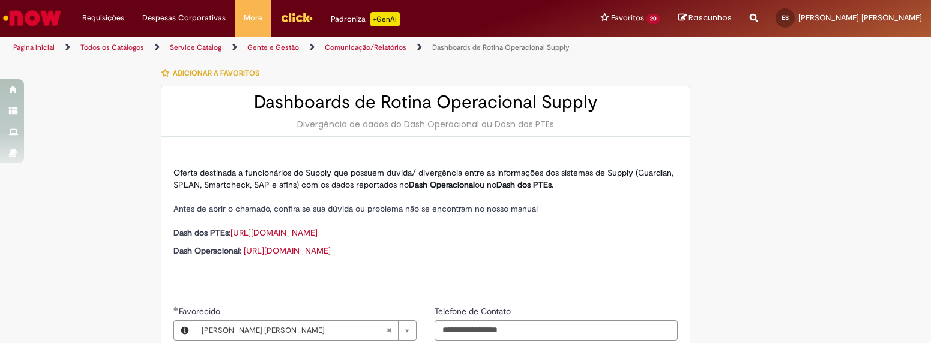 Image resolution: width=931 pixels, height=343 pixels. Describe the element at coordinates (273, 47) in the screenshot. I see `a: Gente e Gestão` at that location.